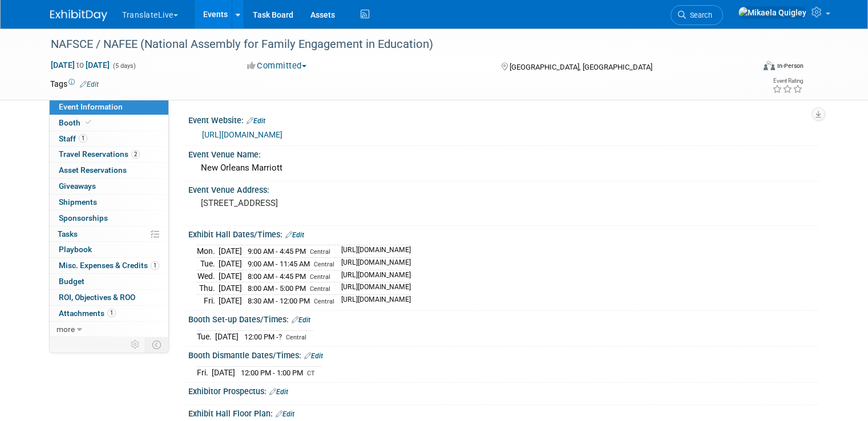 The image size is (868, 421). I want to click on img: ExhibitDay, so click(79, 15).